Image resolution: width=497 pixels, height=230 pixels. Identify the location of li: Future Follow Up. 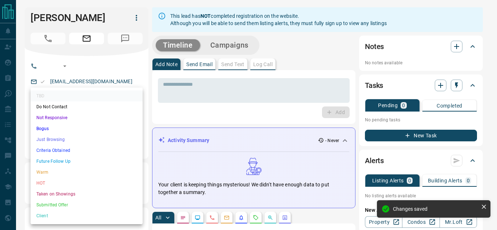
(87, 161).